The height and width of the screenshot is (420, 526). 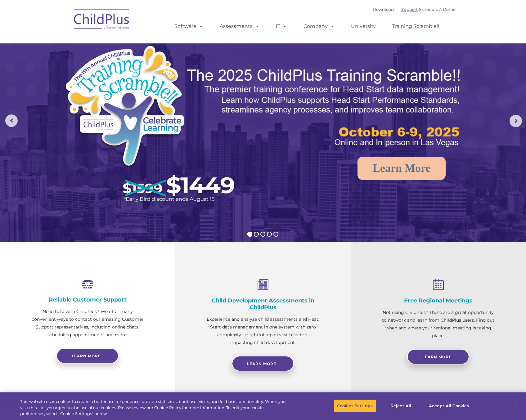 What do you see at coordinates (438, 324) in the screenshot?
I see `p: Not using ChildPlus? These are a great opportunity to network and learn from ChildPlus users. Fin...` at bounding box center [438, 324].